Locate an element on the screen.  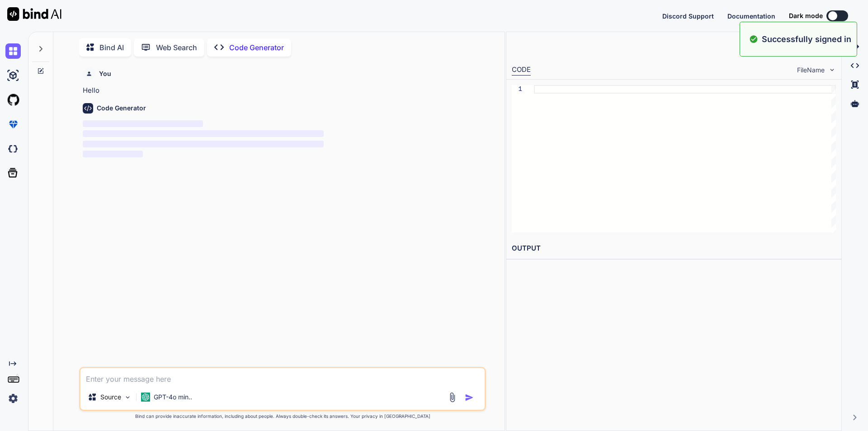
img: GPT-4o mini is located at coordinates (145, 397).